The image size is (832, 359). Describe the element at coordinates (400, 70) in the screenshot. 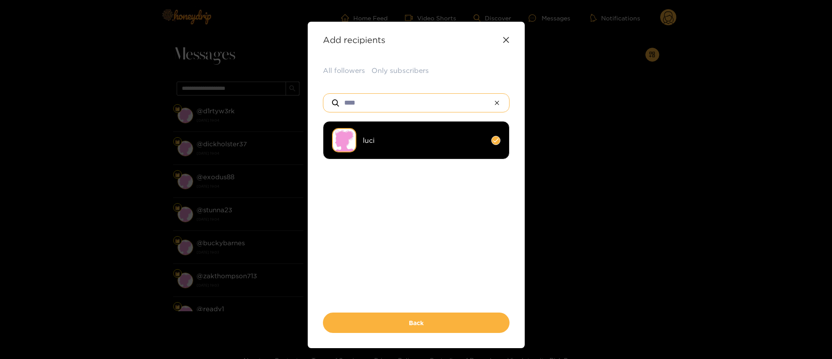

I see `button: Only subscribers` at that location.